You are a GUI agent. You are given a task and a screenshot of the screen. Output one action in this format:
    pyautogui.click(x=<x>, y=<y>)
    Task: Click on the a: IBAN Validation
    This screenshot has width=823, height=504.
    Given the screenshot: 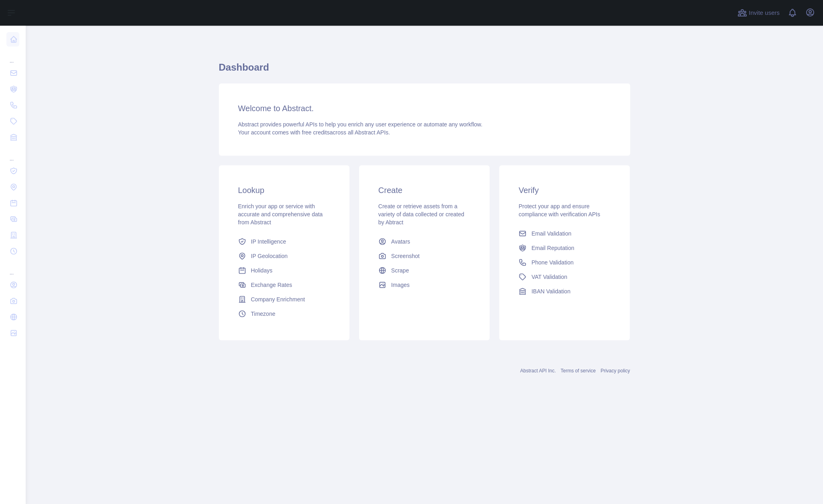 What is the action you would take?
    pyautogui.click(x=565, y=291)
    